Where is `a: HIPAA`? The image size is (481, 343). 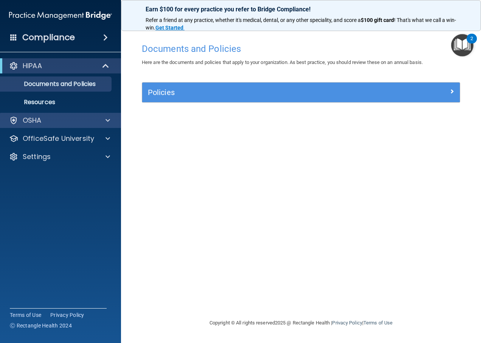
a: HIPAA is located at coordinates (59, 66).